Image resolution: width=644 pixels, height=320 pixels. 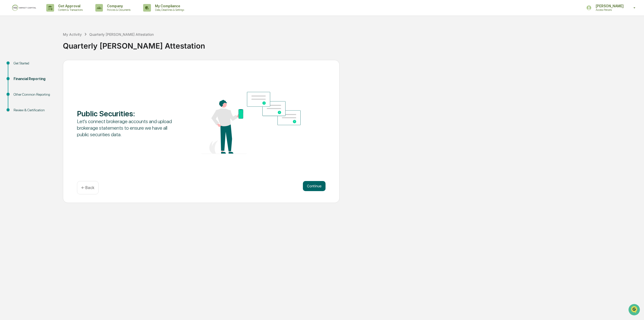 What do you see at coordinates (70, 10) in the screenshot?
I see `p: Content & Transactions` at bounding box center [70, 10].